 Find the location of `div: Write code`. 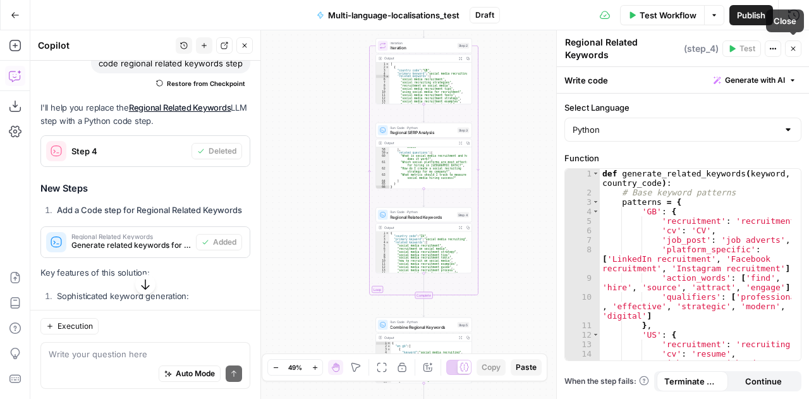

div: Write code is located at coordinates (682, 80).